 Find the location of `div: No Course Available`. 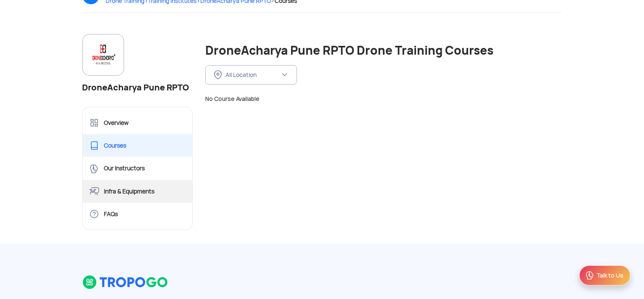

div: No Course Available is located at coordinates (384, 99).